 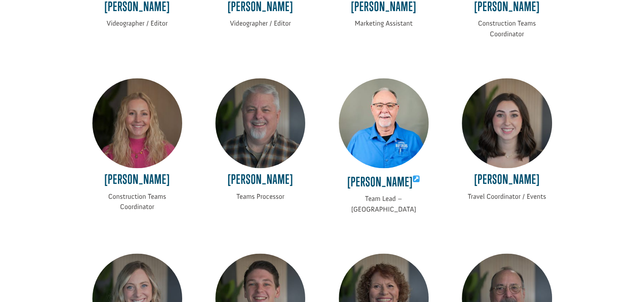 I want to click on img: Sydney Lopez, so click(x=137, y=123).